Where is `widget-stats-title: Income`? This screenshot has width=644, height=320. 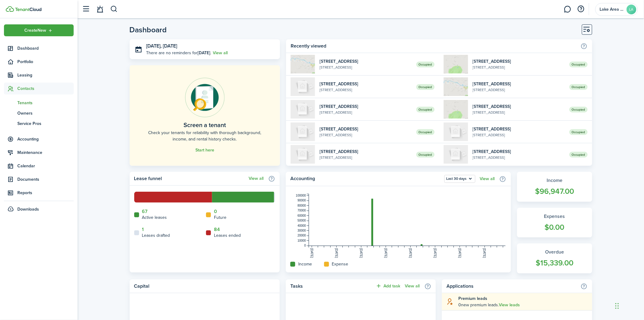 widget-stats-title: Income is located at coordinates (555, 180).